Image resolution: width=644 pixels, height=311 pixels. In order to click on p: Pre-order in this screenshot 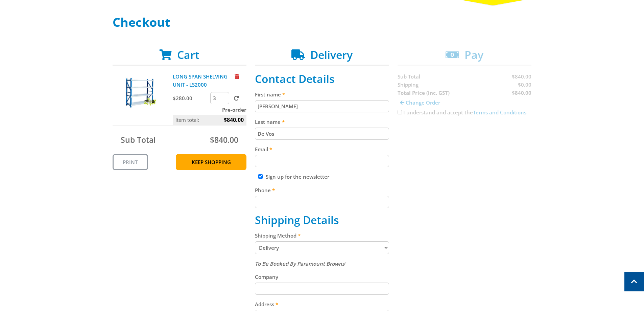, I will do `click(210, 110)`.